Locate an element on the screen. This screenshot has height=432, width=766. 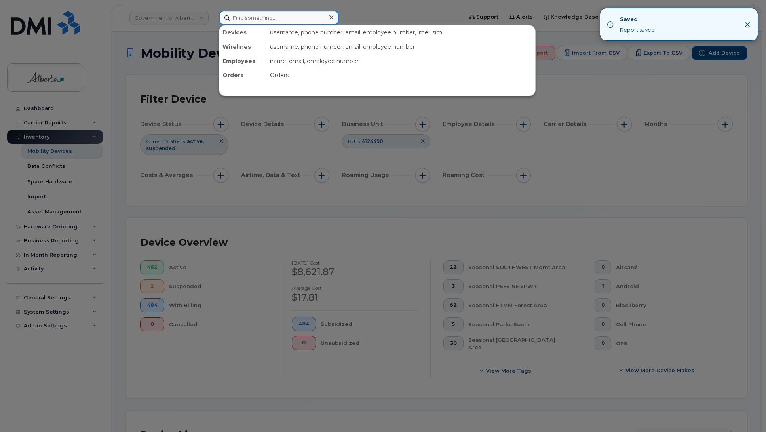
div: username, phone number, email, employee number, imei, sim is located at coordinates (401, 32).